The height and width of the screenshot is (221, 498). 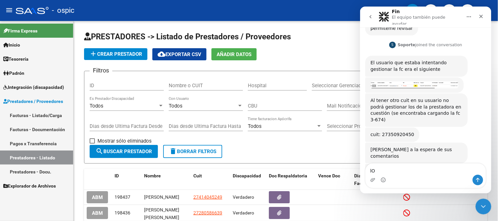 What do you see at coordinates (32, 22) in the screenshot?
I see `div: permíteme revisar` at bounding box center [32, 22].